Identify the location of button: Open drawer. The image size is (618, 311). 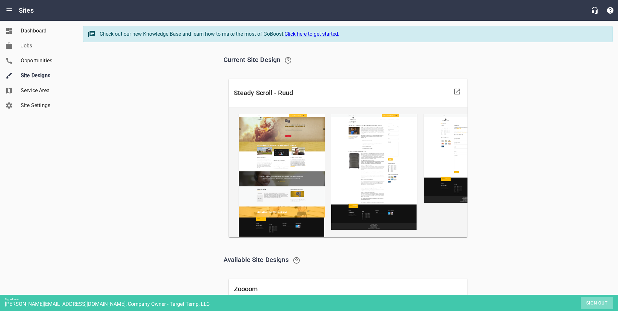
(9, 10).